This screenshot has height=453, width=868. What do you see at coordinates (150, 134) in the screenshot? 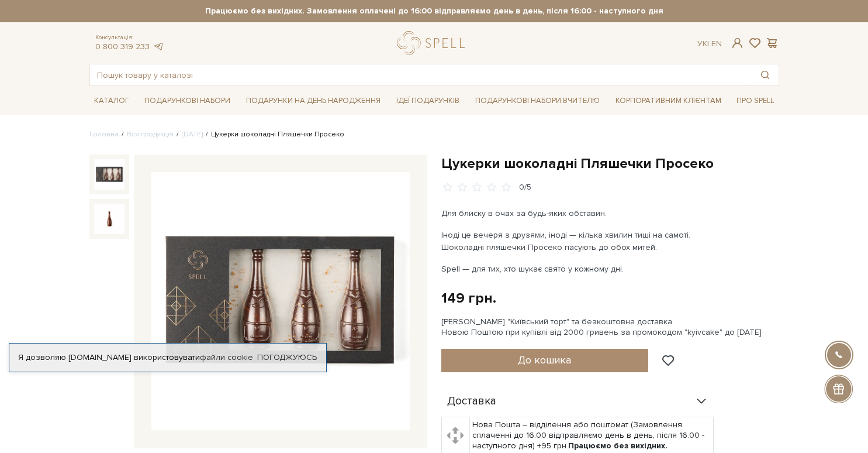
I see `a: Вся продукція` at bounding box center [150, 134].